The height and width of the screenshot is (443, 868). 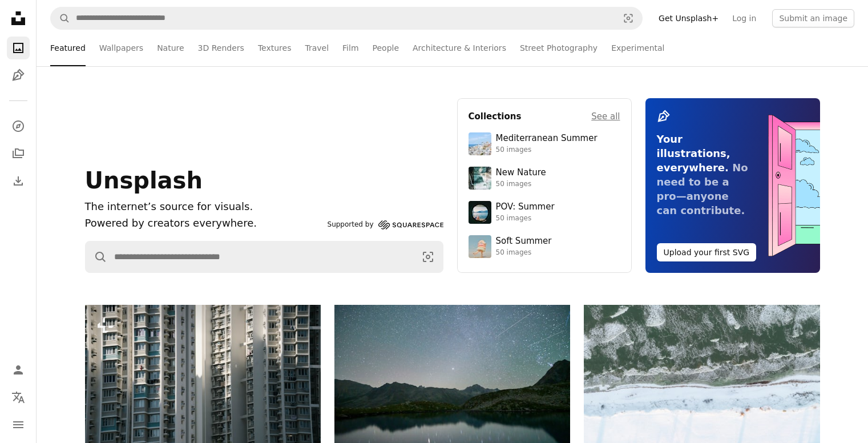 I want to click on div: Soft Summer, so click(x=524, y=241).